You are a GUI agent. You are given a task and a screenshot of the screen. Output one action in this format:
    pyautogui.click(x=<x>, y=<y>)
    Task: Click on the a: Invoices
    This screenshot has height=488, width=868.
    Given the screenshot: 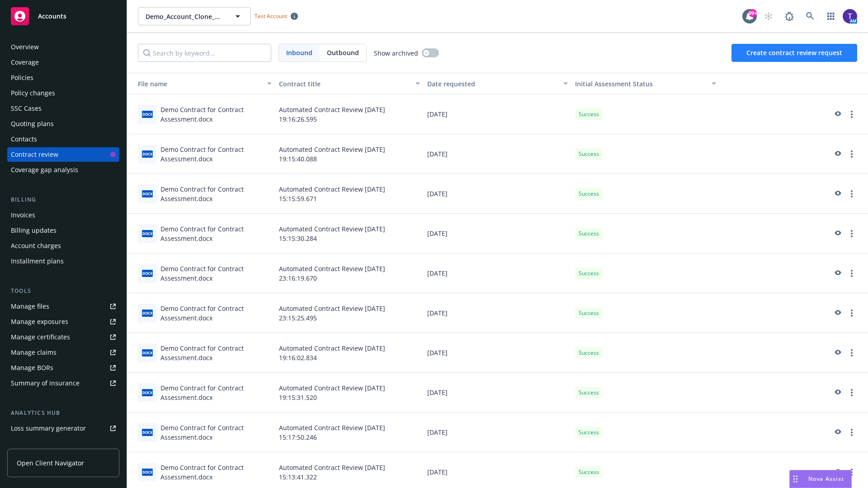 What is the action you would take?
    pyautogui.click(x=63, y=215)
    